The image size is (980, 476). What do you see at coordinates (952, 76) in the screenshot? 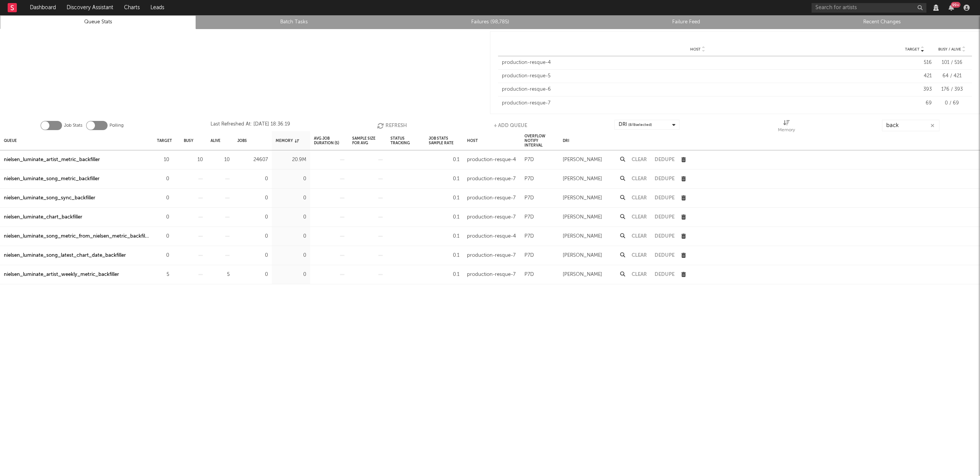
I see `div: 64 / 421` at bounding box center [952, 76].